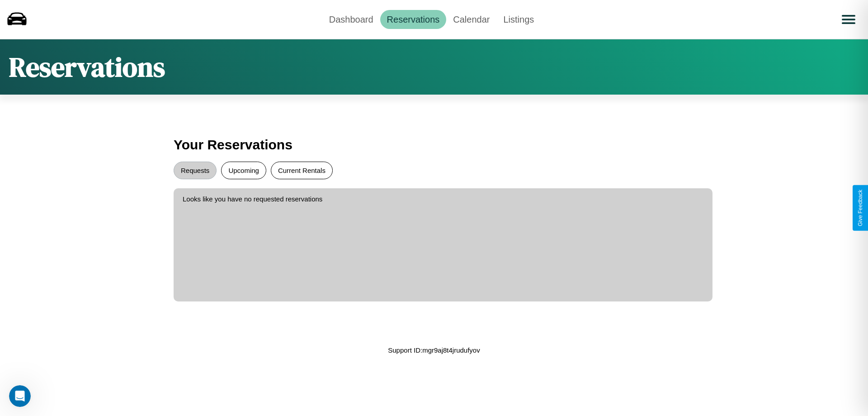  Describe the element at coordinates (351, 19) in the screenshot. I see `a: Dashboard` at that location.